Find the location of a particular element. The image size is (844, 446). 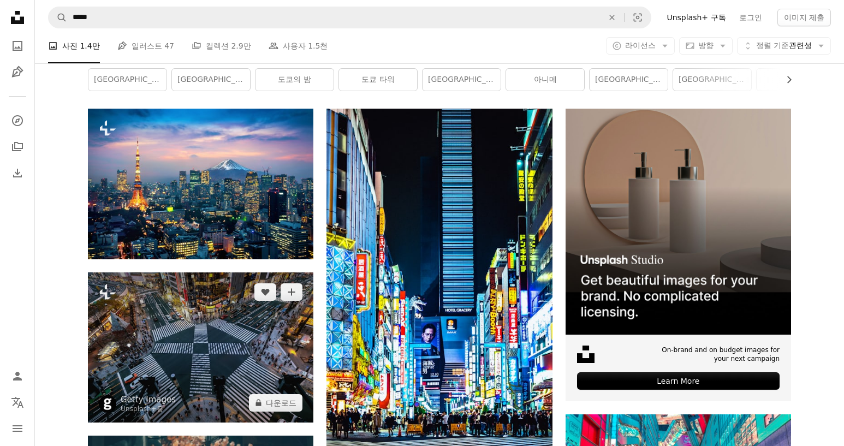

a: 도쿄 타워 is located at coordinates (378, 80).